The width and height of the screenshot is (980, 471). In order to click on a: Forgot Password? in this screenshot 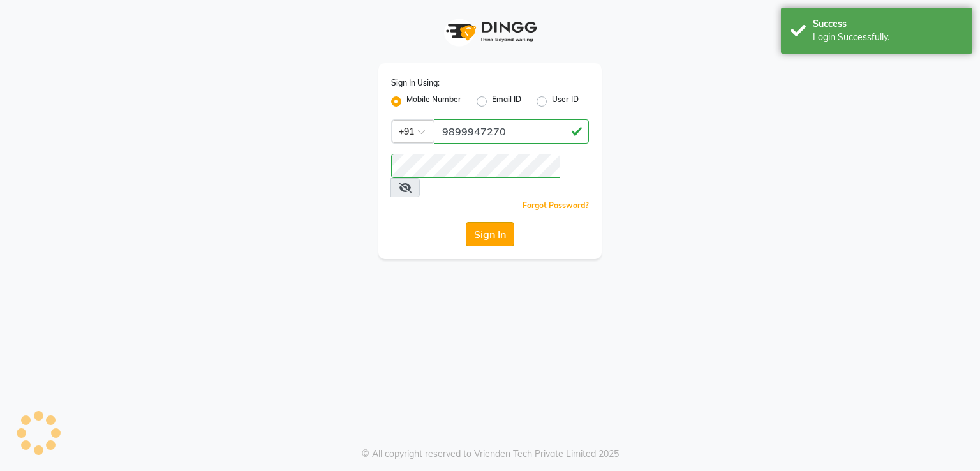, I will do `click(556, 205)`.